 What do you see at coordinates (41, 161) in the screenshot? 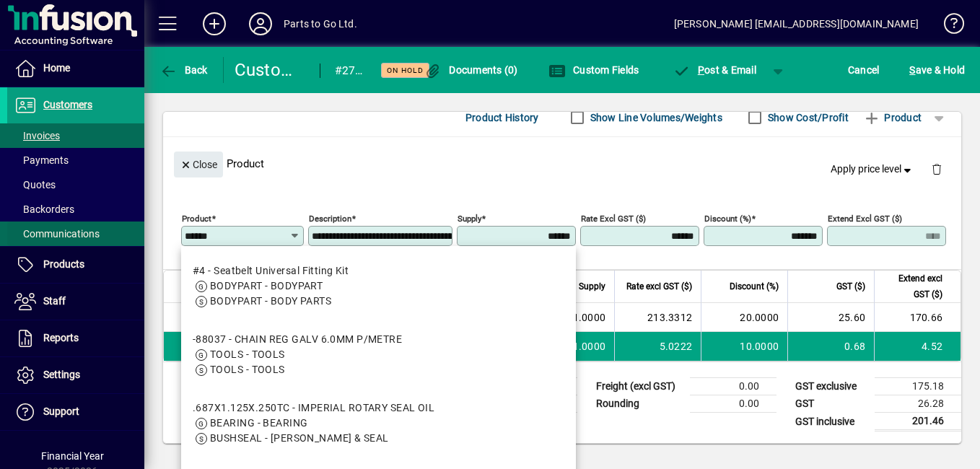
I see `span: Payments` at bounding box center [41, 161].